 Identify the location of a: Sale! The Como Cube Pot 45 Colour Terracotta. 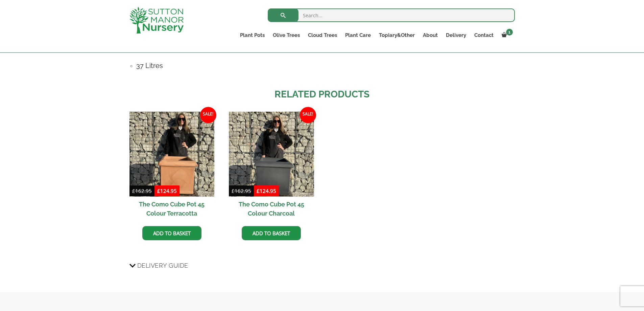
(172, 166).